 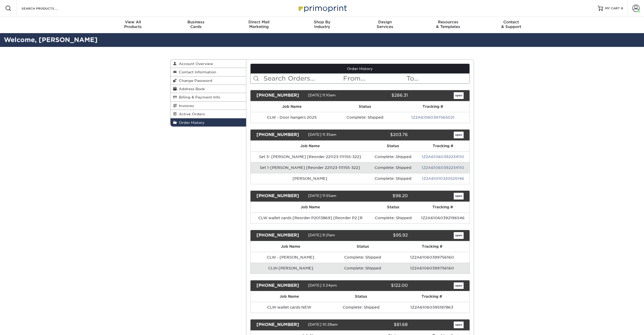 I want to click on span: Contact, so click(x=511, y=22).